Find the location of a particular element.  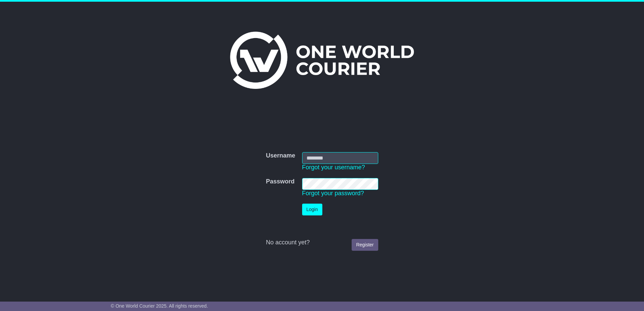

a: Forgot your password? is located at coordinates (333, 193).